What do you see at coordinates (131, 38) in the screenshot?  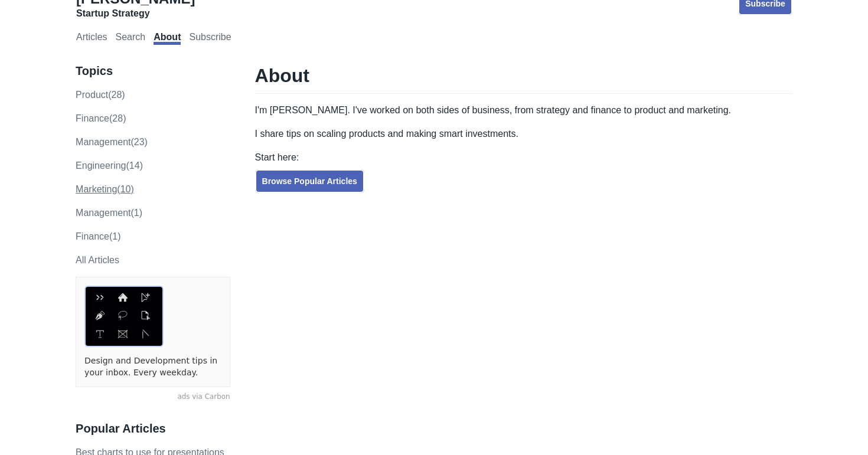 I see `a: Search` at bounding box center [131, 38].